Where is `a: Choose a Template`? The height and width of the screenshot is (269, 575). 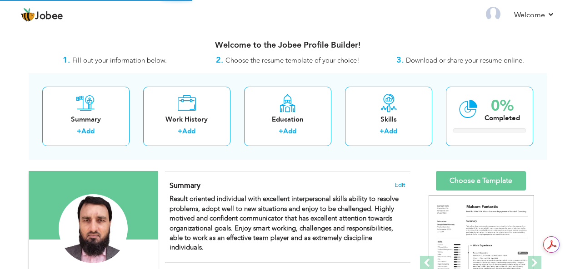
a: Choose a Template is located at coordinates (481, 181).